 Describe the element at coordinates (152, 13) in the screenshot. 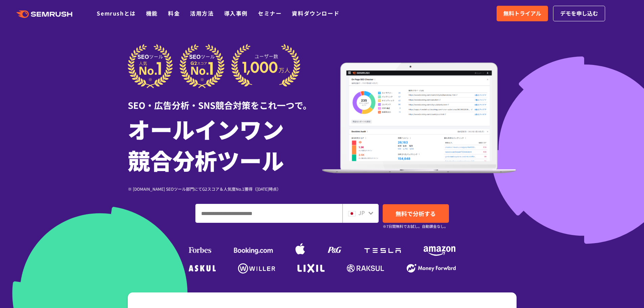

I see `a: 機能` at that location.